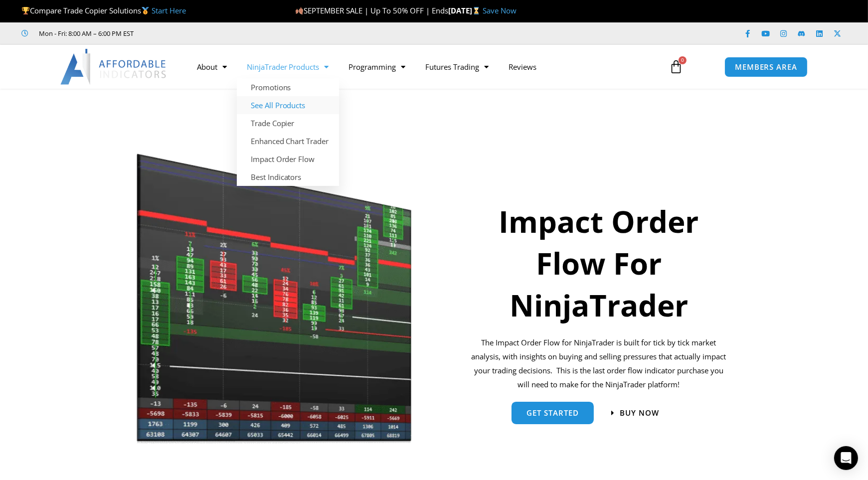 The image size is (868, 480). What do you see at coordinates (523, 67) in the screenshot?
I see `a: Reviews` at bounding box center [523, 67].